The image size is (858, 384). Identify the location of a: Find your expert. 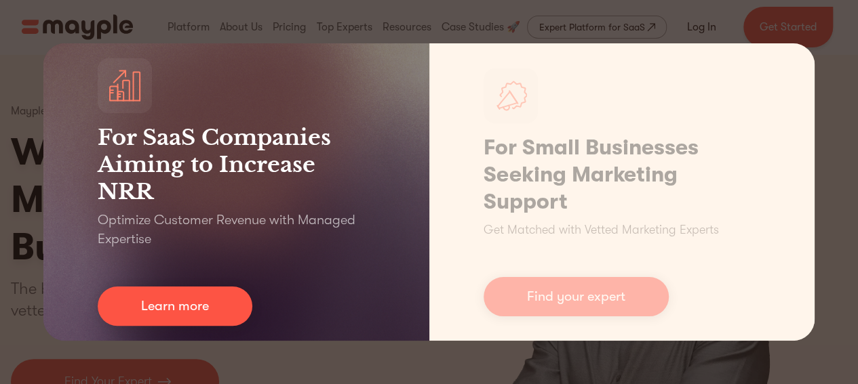
(576, 297).